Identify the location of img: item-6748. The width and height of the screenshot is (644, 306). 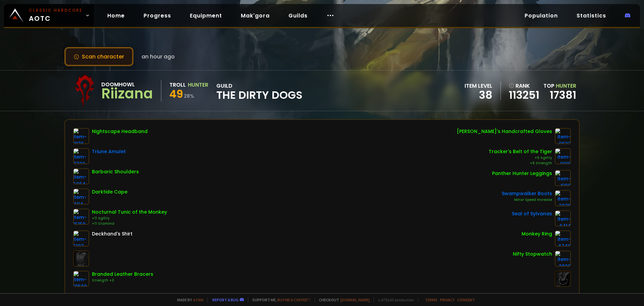
(563, 239).